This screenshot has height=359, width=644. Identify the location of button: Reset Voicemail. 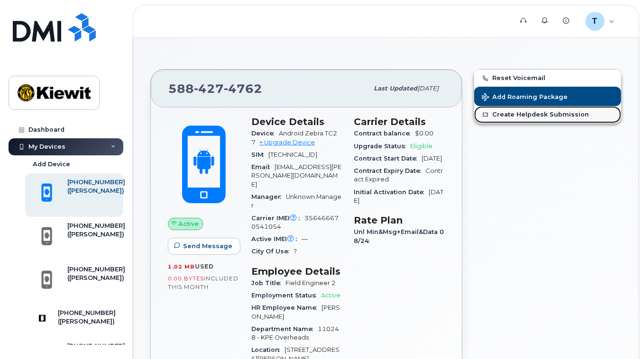
(548, 78).